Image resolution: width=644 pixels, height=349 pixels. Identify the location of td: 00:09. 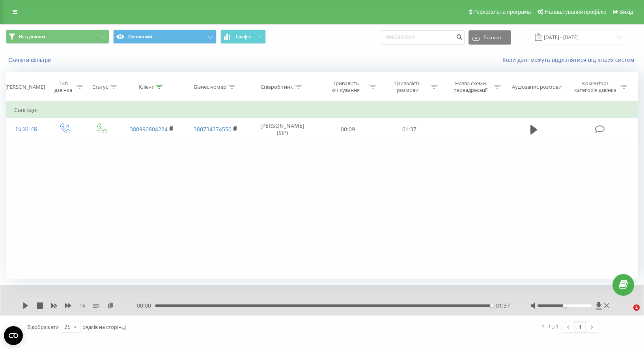
(348, 129).